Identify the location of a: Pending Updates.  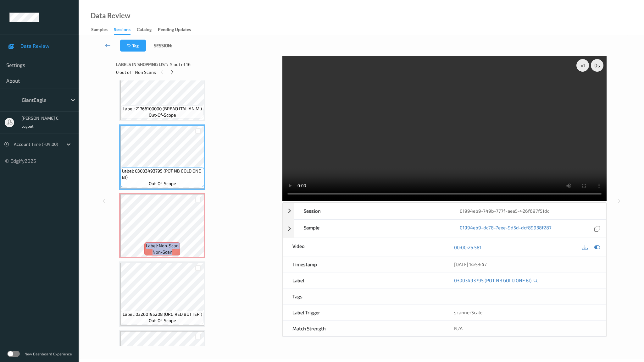
(178, 30).